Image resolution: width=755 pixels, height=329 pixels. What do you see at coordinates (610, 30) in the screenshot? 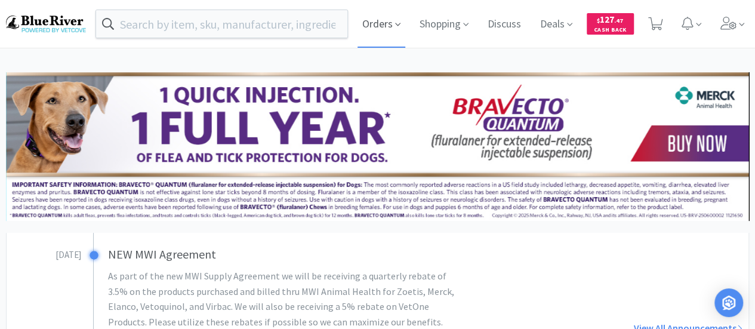
I see `span: Cash Back` at bounding box center [610, 30].